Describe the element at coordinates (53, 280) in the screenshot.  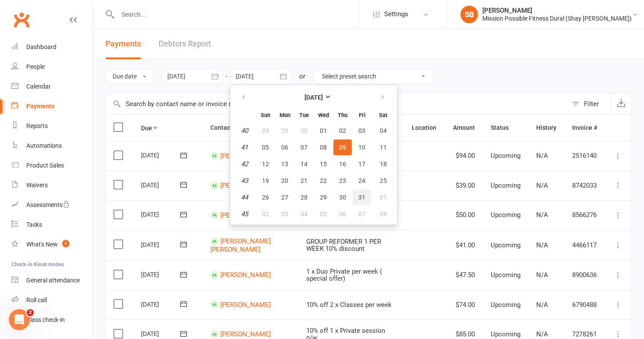
I see `div: General attendance` at that location.